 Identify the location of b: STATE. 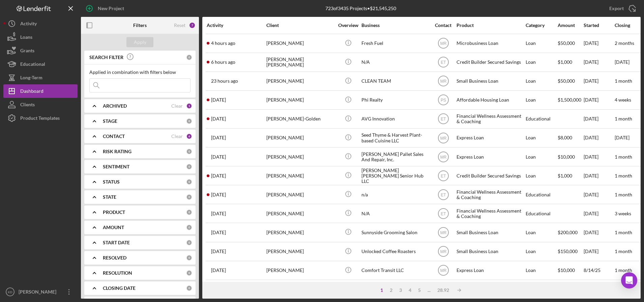
(110, 197).